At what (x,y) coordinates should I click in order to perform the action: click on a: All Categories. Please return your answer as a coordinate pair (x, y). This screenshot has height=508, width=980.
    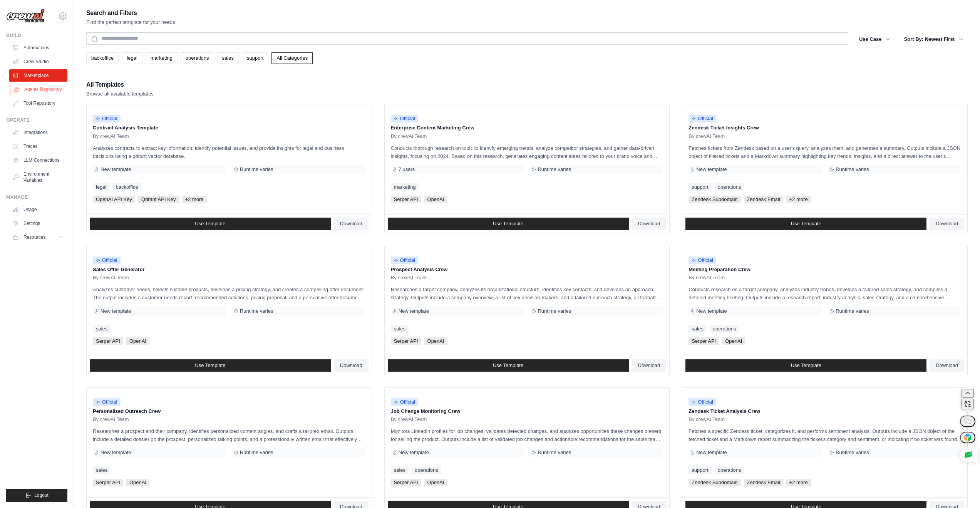
    Looking at the image, I should click on (291, 58).